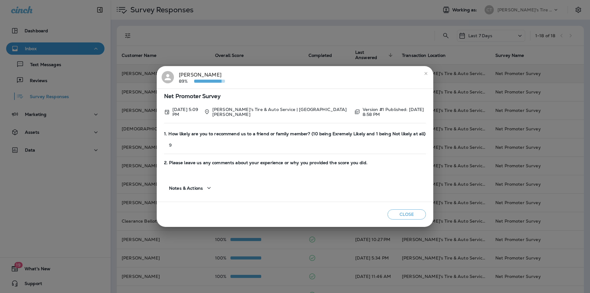 The height and width of the screenshot is (293, 590). I want to click on span: 2. Please leave us any comments about your experience or why you provided the score you did., so click(295, 163).